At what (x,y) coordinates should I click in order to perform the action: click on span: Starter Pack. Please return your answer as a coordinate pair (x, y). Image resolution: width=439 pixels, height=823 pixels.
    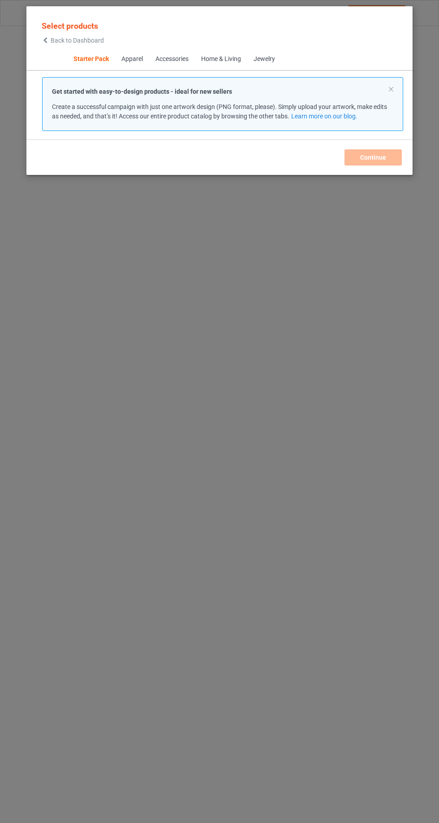
    Looking at the image, I should click on (91, 59).